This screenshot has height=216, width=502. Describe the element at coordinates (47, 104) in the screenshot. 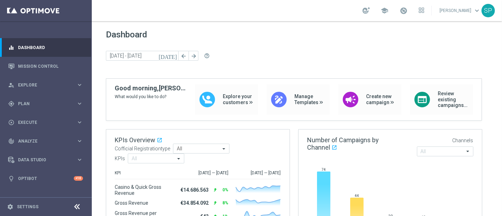

I see `span: Plan` at that location.